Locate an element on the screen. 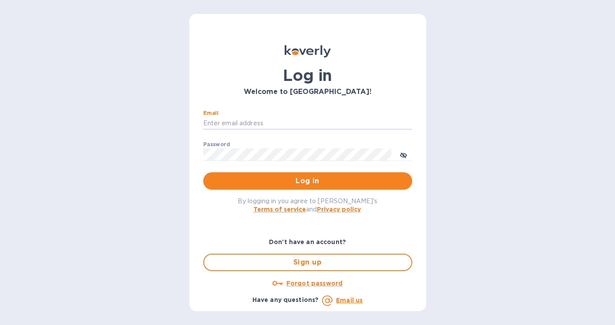  h1: Log in is located at coordinates (308, 75).